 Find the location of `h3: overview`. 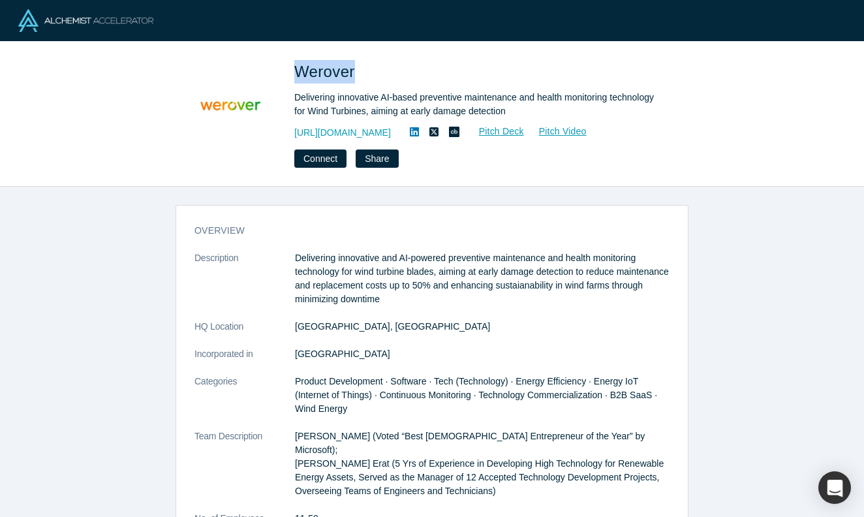

h3: overview is located at coordinates (423, 230).